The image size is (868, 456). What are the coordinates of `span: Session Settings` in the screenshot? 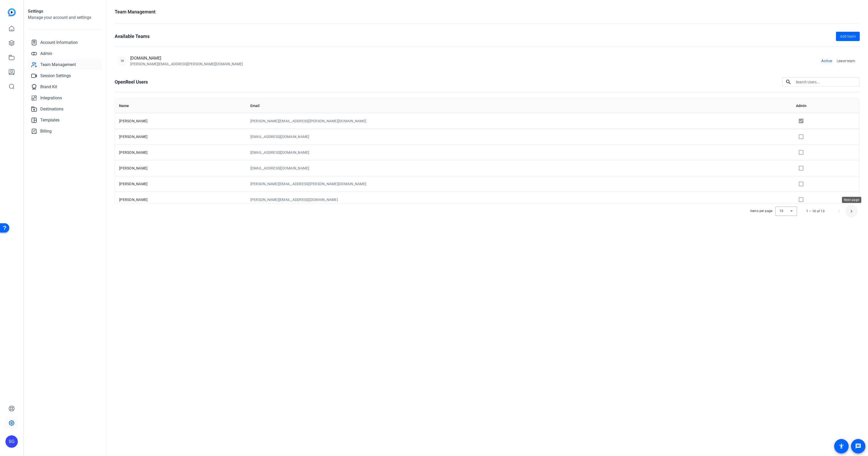 It's located at (56, 76).